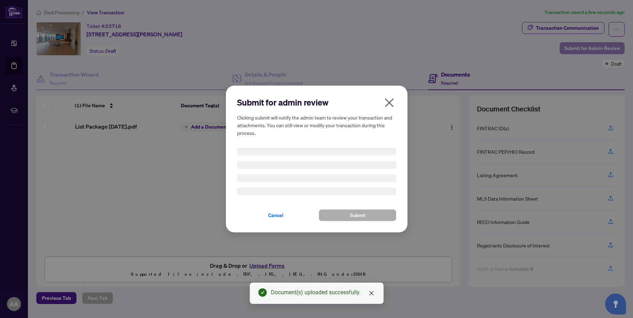 This screenshot has width=633, height=318. What do you see at coordinates (372, 293) in the screenshot?
I see `a: Close` at bounding box center [372, 293].